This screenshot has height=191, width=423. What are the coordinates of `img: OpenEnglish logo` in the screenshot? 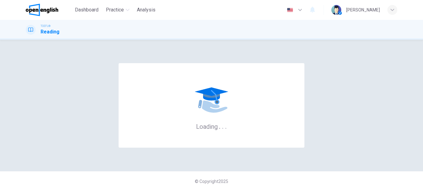 It's located at (42, 10).